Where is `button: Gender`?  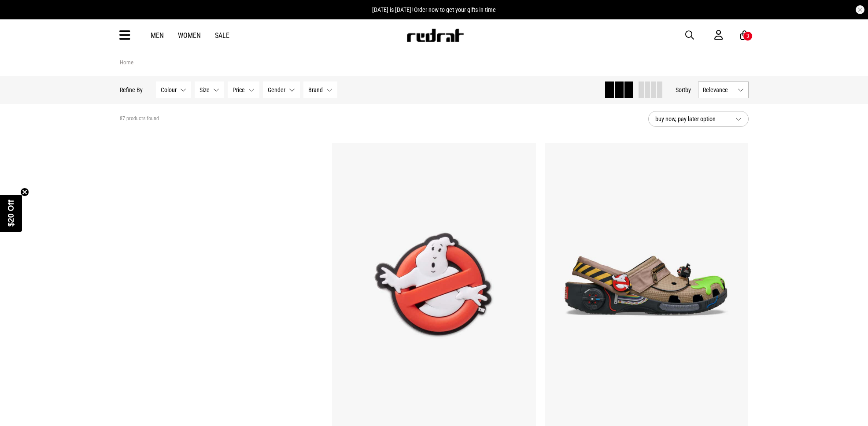 button: Gender is located at coordinates (281, 90).